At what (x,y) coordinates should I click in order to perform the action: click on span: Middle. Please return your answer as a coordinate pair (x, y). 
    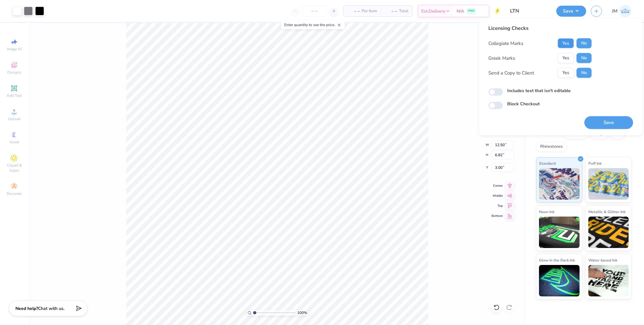
    Looking at the image, I should click on (497, 195).